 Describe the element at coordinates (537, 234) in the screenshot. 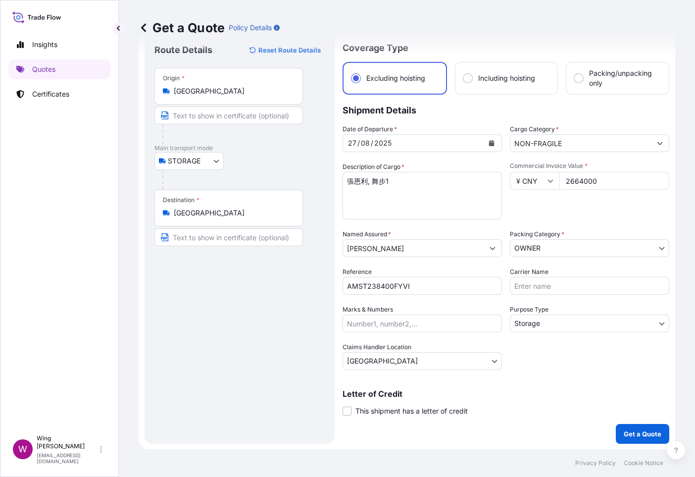

I see `span: Packing Category` at that location.